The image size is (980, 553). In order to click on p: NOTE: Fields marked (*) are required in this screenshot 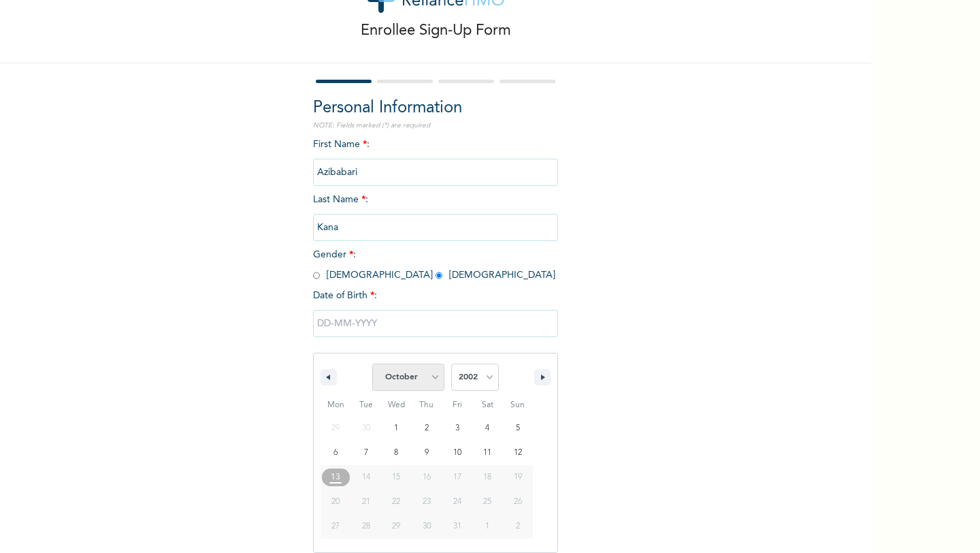, I will do `click(435, 126)`.